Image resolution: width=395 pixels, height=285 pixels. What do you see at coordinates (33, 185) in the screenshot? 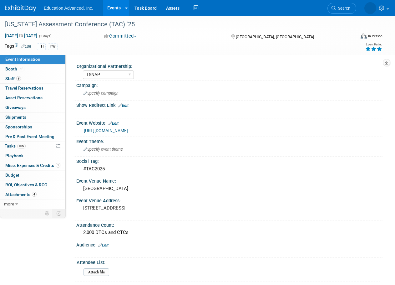
I see `a: ROI, Objectives & ROO` at bounding box center [33, 185].